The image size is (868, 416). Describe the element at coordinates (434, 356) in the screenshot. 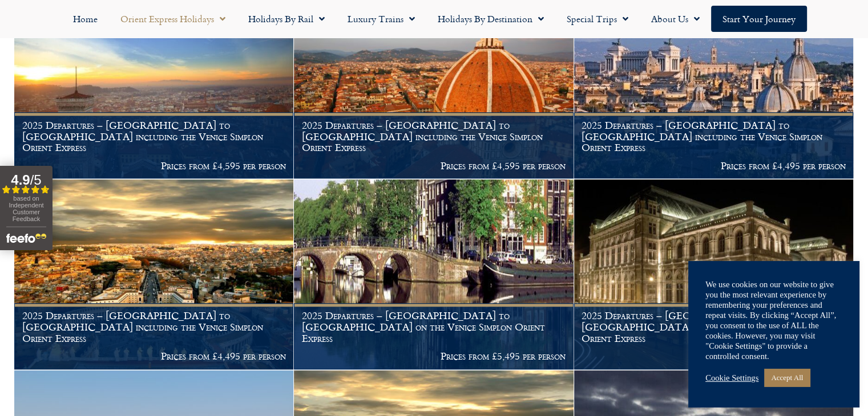

I see `p: Prices from £5,495 per person` at that location.